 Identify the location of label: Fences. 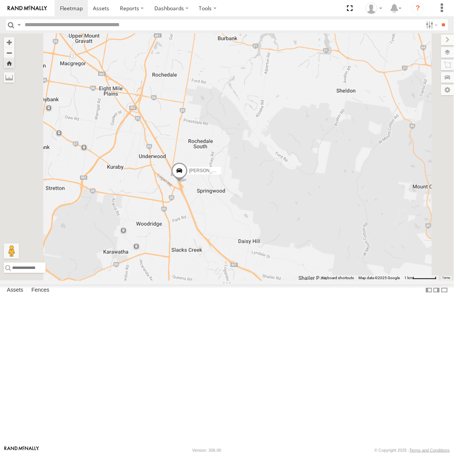
(40, 290).